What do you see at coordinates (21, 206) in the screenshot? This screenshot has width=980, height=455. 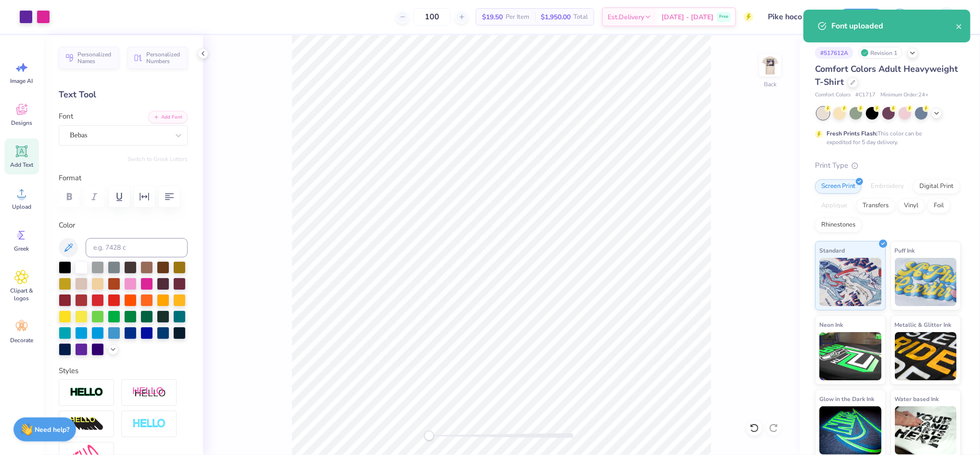 I see `span: Upload` at bounding box center [21, 206].